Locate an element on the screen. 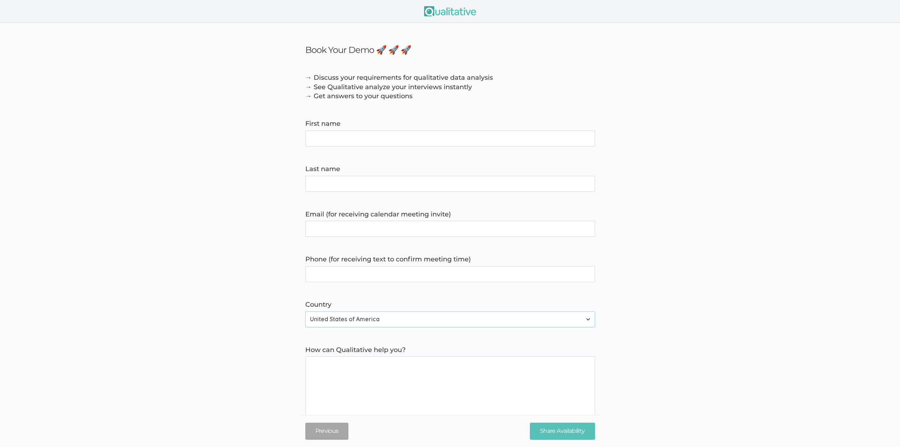  img: Qualitative is located at coordinates (450, 11).